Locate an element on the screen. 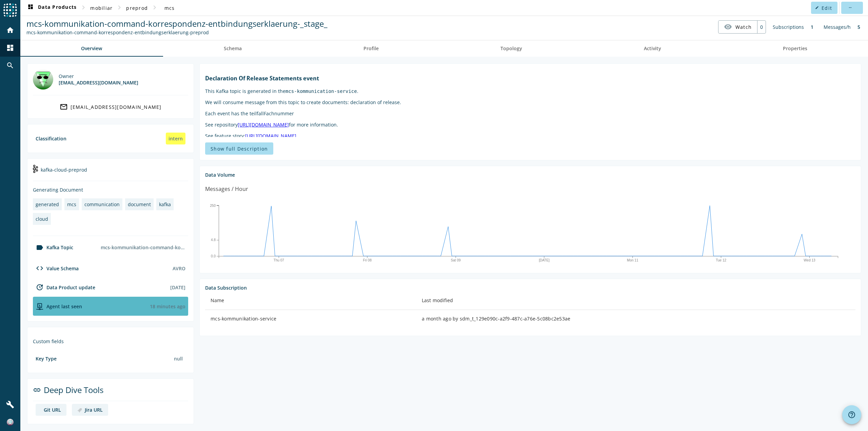 Image resolution: width=868 pixels, height=431 pixels. img: DL_303555@mobi.ch is located at coordinates (43, 79).